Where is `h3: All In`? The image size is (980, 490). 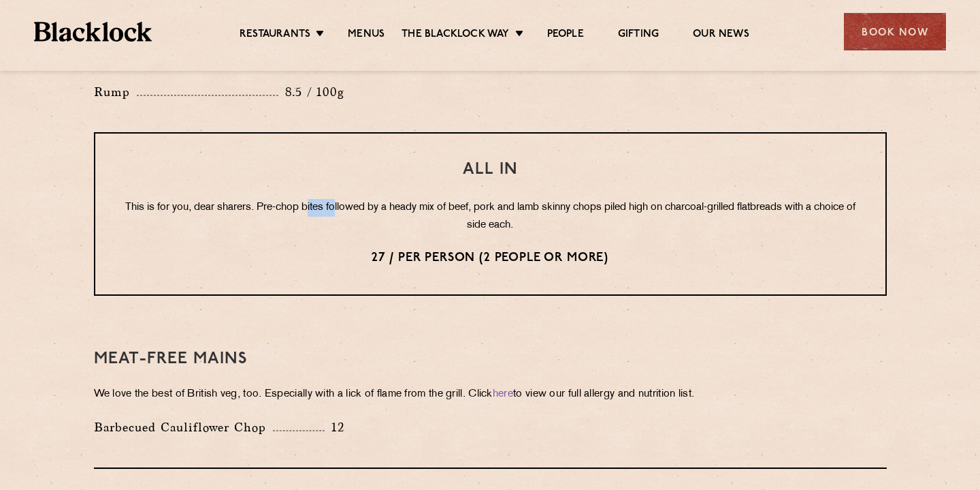 h3: All In is located at coordinates (490, 169).